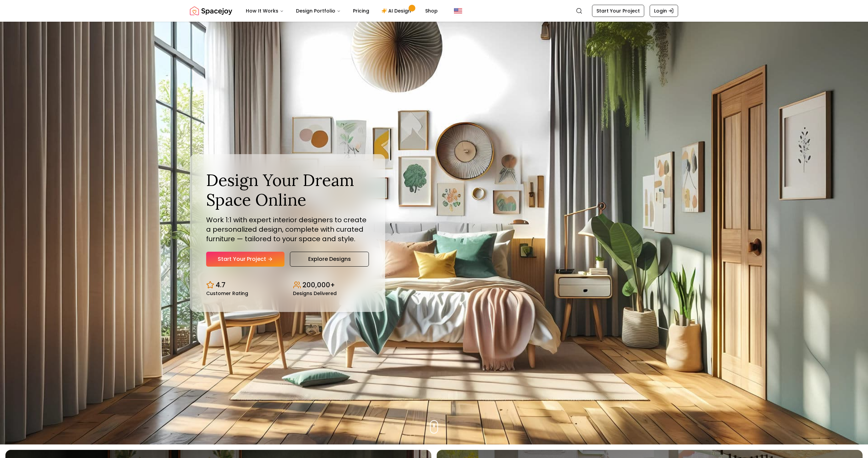  Describe the element at coordinates (329, 260) in the screenshot. I see `a: Explore Designs` at that location.